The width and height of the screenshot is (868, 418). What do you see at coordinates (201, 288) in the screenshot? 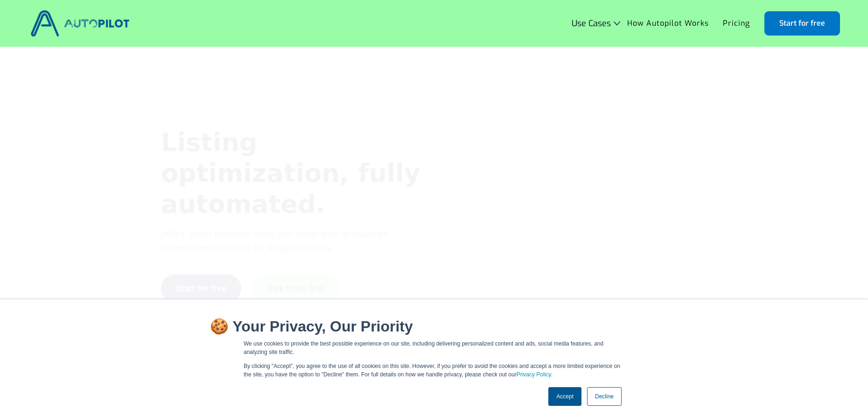
I see `div: Start for free` at bounding box center [201, 288].